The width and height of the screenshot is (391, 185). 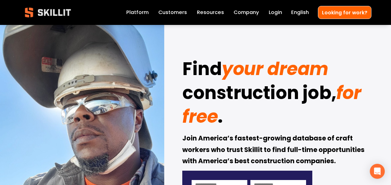 What do you see at coordinates (275, 69) in the screenshot?
I see `em: your dream` at bounding box center [275, 69].